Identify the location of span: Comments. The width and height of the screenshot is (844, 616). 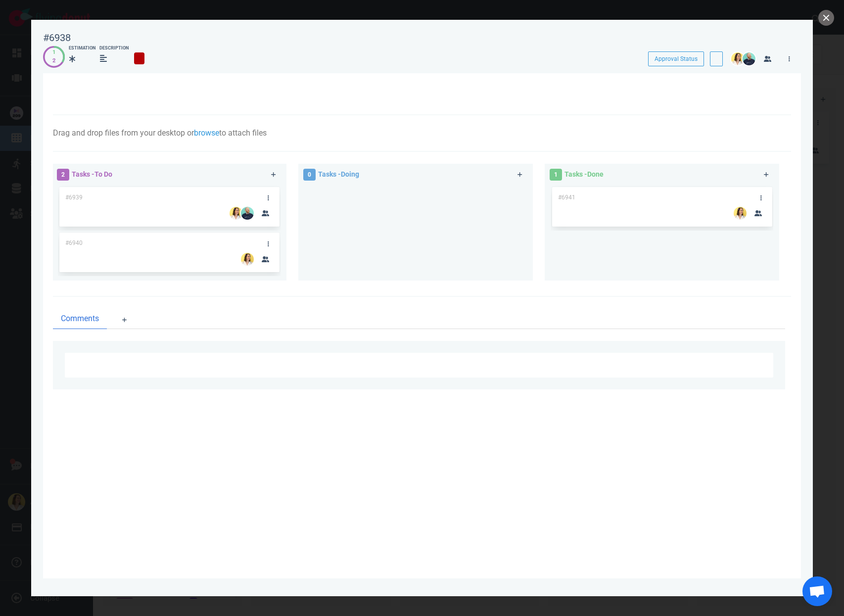
(79, 318).